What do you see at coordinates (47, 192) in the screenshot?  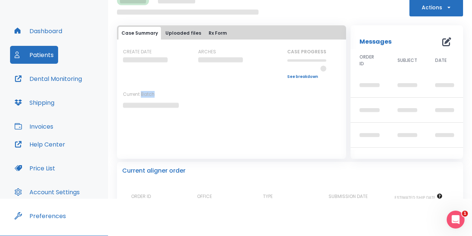 I see `a: Account Settings` at bounding box center [47, 192].